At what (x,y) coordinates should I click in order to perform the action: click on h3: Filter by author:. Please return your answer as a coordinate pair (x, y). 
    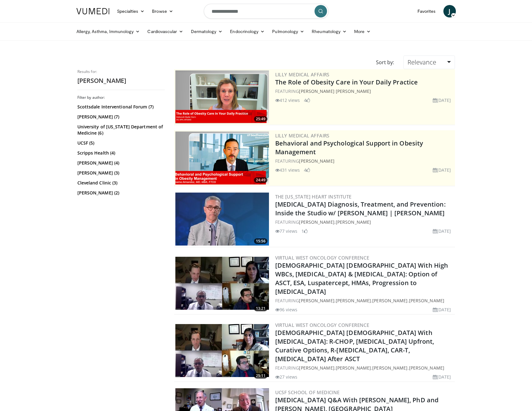
    Looking at the image, I should click on (121, 97).